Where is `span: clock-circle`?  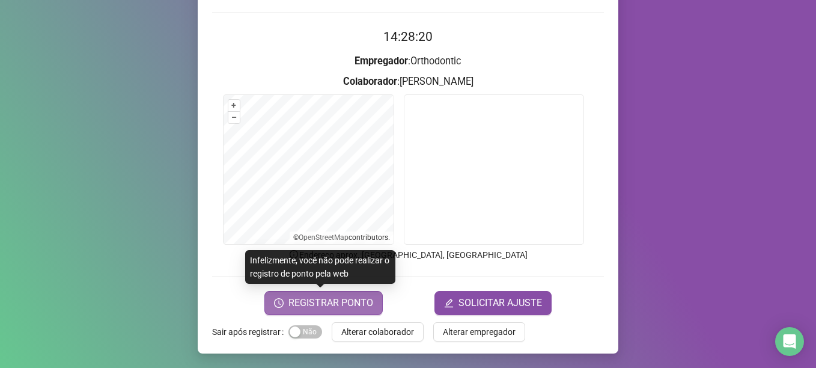 span: clock-circle is located at coordinates (279, 303).